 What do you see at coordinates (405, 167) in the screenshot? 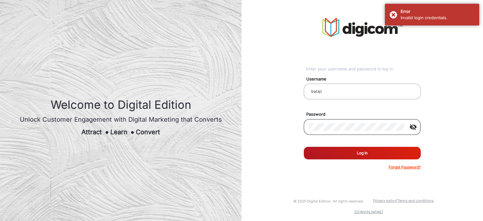
I see `p: Forgot Password?` at bounding box center [405, 167].